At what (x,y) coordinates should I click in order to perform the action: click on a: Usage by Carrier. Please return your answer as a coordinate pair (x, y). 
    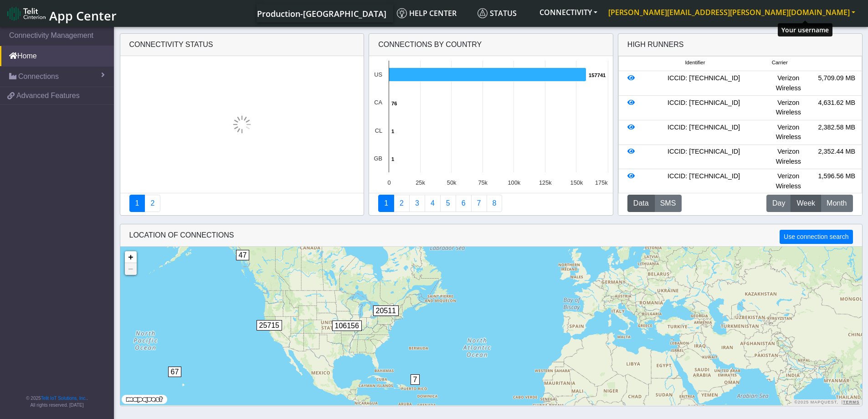
    Looking at the image, I should click on (448, 203).